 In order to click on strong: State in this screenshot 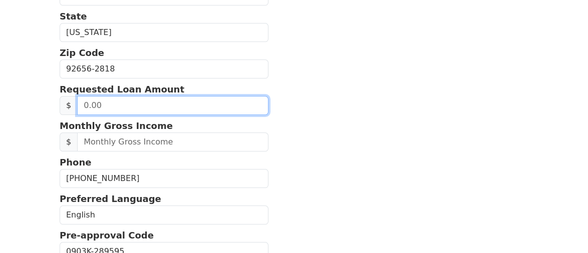, I will do `click(73, 16)`.